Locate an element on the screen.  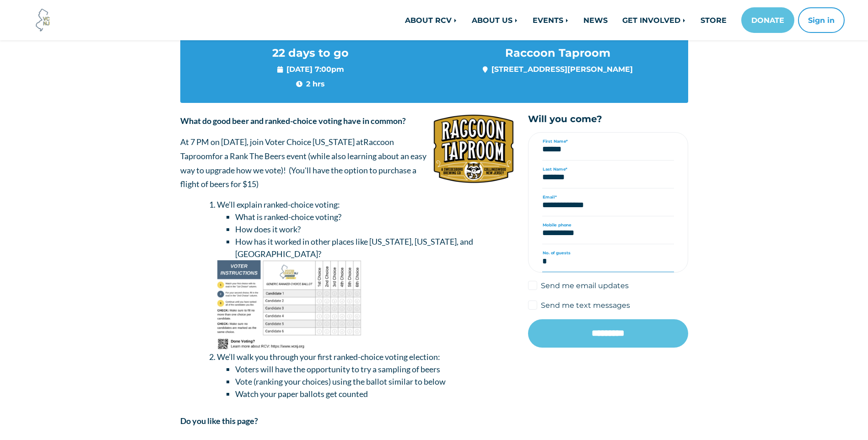
a: NEWS is located at coordinates (595, 20).